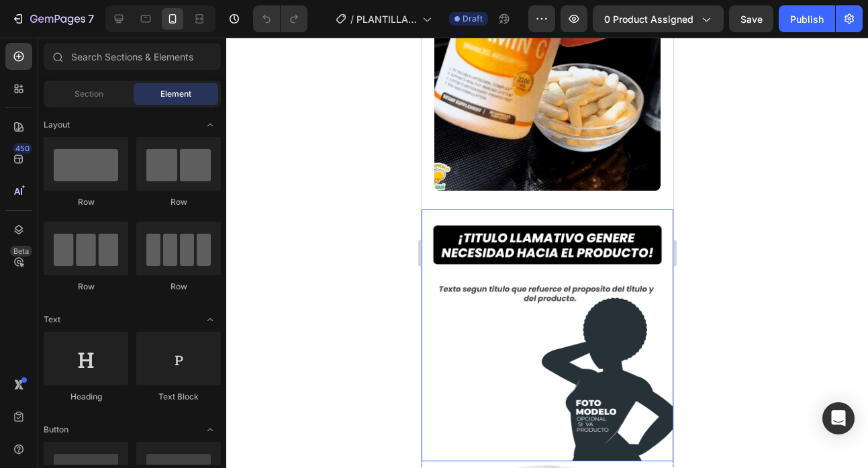 This screenshot has width=868, height=468. Describe the element at coordinates (806, 19) in the screenshot. I see `div: Publish` at that location.